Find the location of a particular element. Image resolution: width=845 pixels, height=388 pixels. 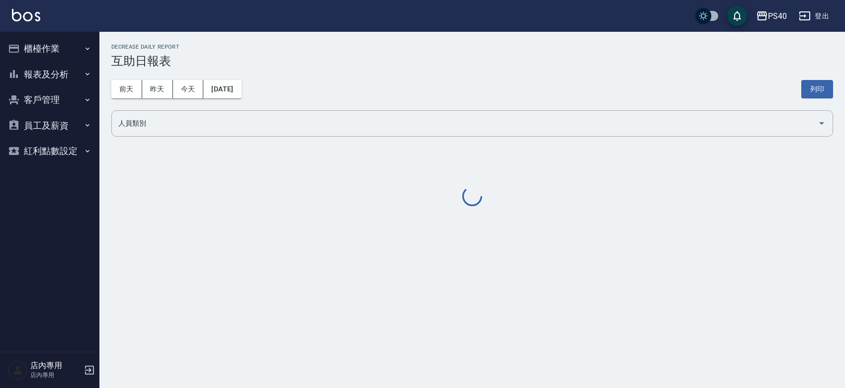

p: 店內專用 is located at coordinates (56, 375).